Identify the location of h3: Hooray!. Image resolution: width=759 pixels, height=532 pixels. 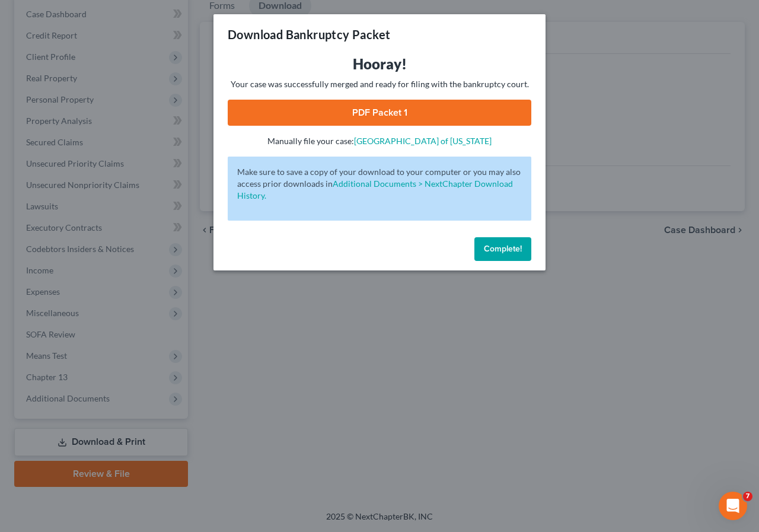
(380, 64).